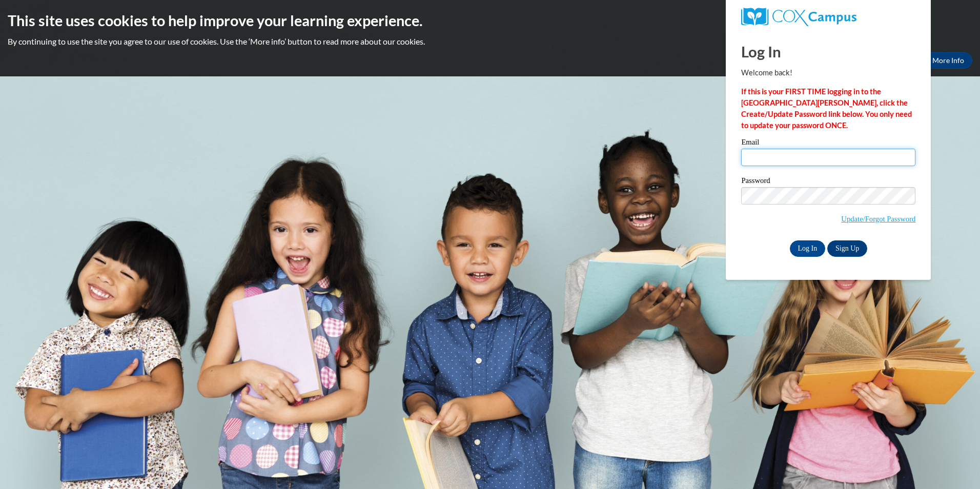 The width and height of the screenshot is (980, 489). Describe the element at coordinates (828, 73) in the screenshot. I see `p: Welcome back!` at that location.